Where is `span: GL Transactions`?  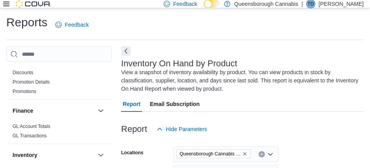 span: GL Transactions is located at coordinates (29, 136).